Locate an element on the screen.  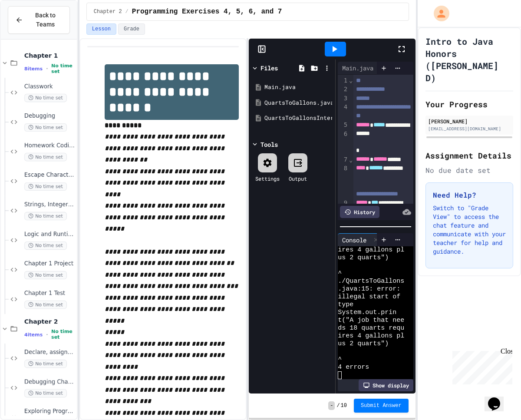
span: Submit Answer is located at coordinates (381, 406).